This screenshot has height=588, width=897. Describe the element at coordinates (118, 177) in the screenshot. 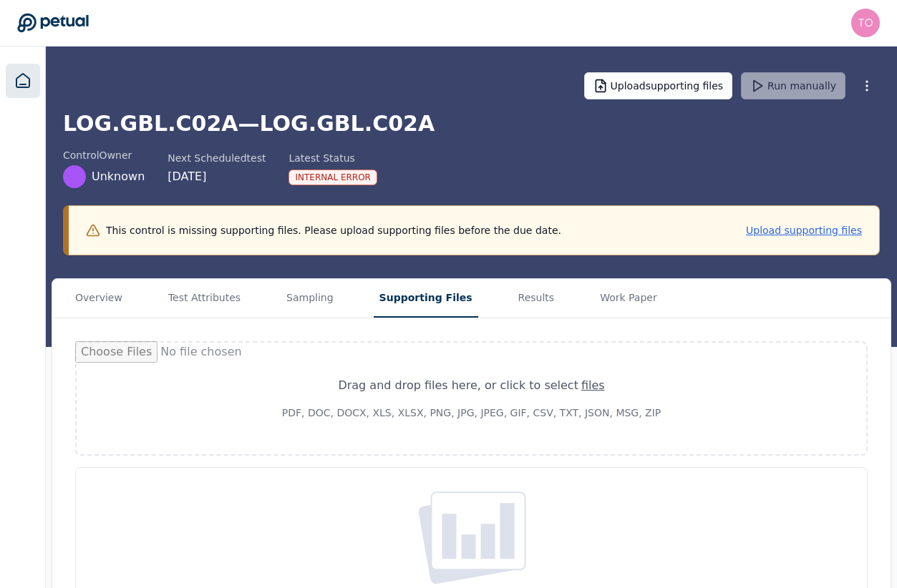

I see `span: Unknown` at that location.